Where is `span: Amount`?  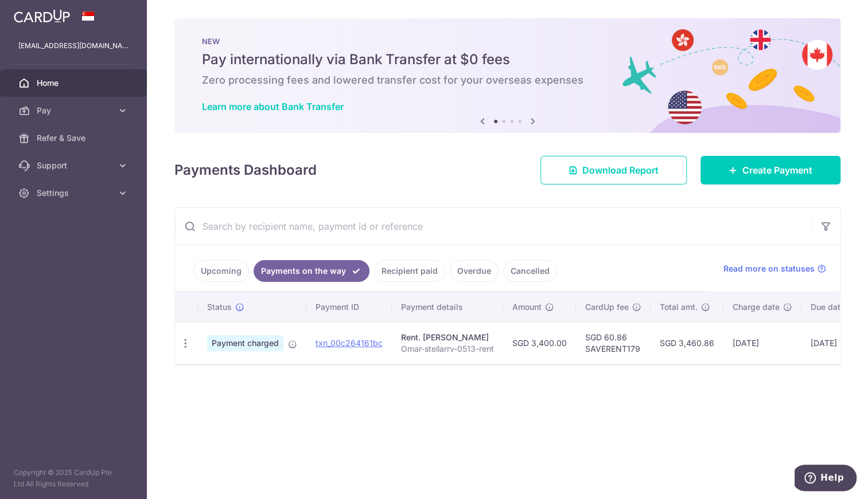 span: Amount is located at coordinates (526, 307).